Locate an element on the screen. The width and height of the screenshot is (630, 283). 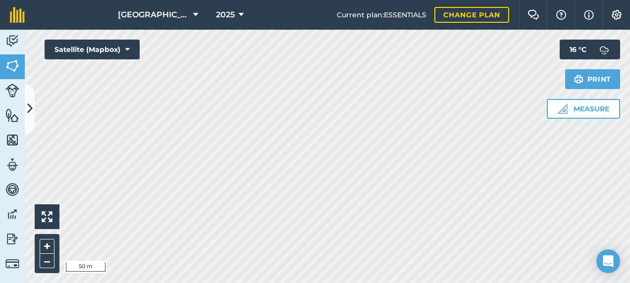
div: Open Intercom Messenger is located at coordinates (608, 261).